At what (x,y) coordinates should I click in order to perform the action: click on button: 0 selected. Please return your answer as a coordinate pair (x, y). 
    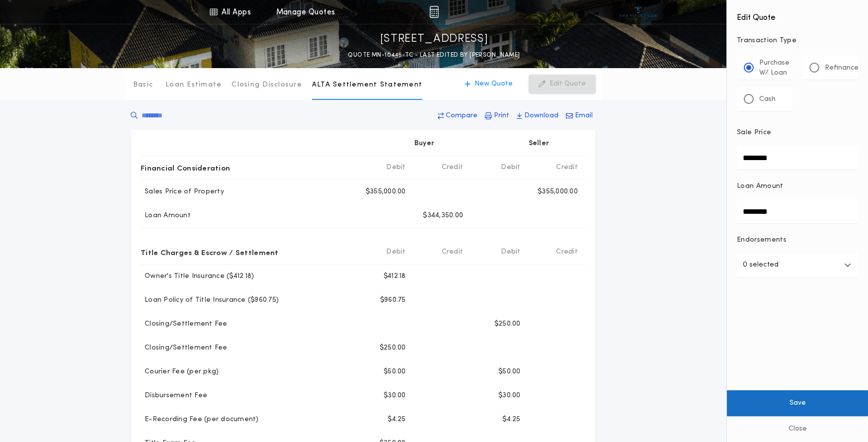
    Looking at the image, I should click on (798, 265).